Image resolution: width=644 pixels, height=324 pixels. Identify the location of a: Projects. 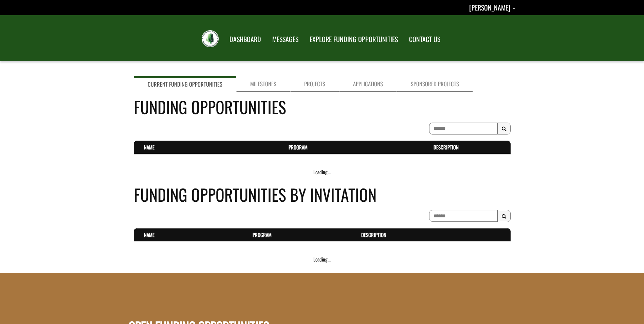
(314, 84).